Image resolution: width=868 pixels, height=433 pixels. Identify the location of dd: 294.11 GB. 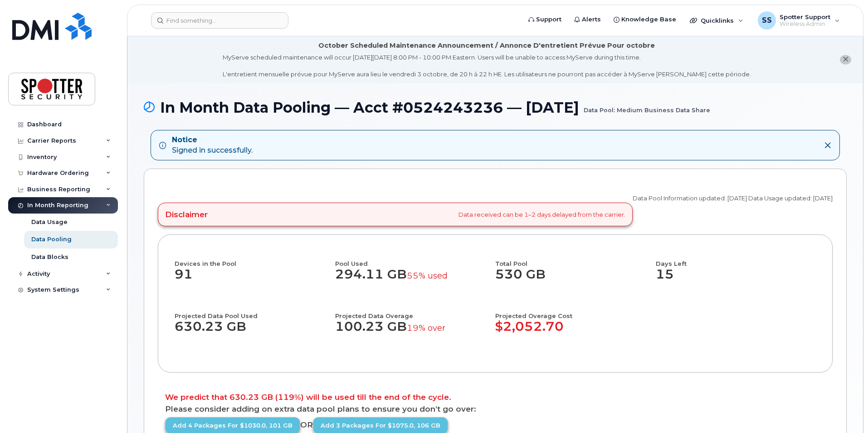
(412, 279).